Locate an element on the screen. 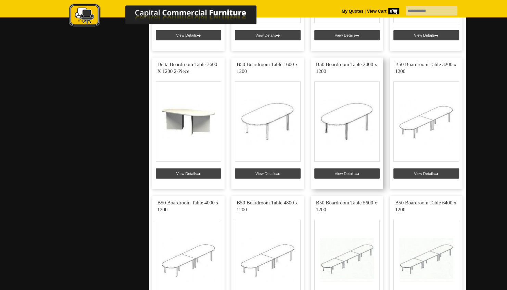  strong: View Cart is located at coordinates (383, 11).